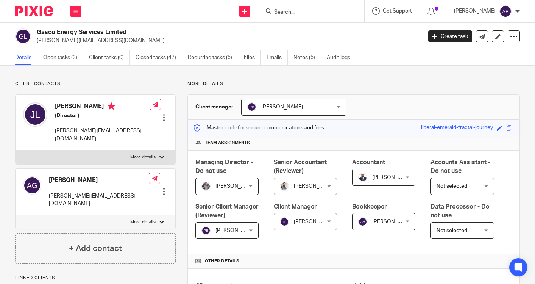 The image size is (535, 284). What do you see at coordinates (397, 11) in the screenshot?
I see `span: Get Support` at bounding box center [397, 11].